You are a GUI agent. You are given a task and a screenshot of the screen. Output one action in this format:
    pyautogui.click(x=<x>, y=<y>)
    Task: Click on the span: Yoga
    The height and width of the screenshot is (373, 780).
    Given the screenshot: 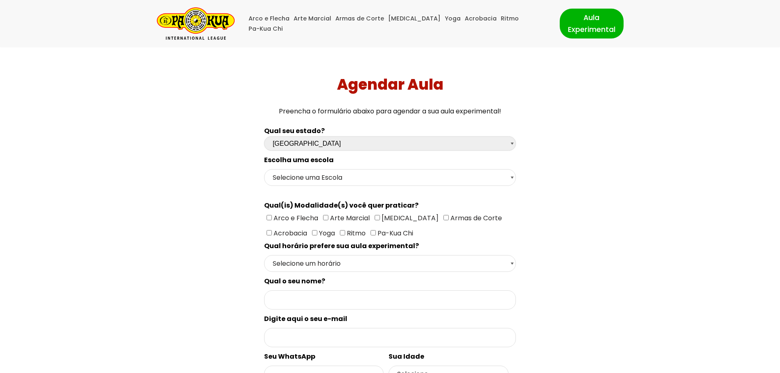 What is the action you would take?
    pyautogui.click(x=326, y=233)
    